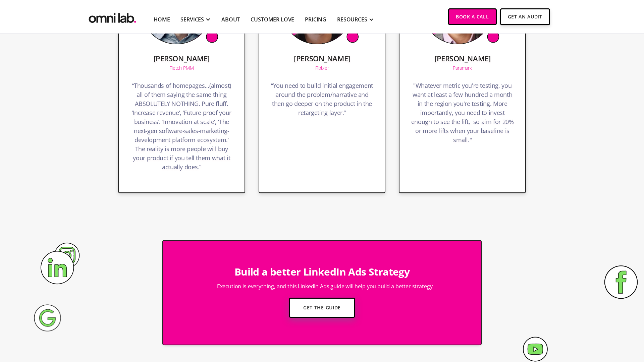 The image size is (644, 362). Describe the element at coordinates (112, 16) in the screenshot. I see `a: home` at that location.